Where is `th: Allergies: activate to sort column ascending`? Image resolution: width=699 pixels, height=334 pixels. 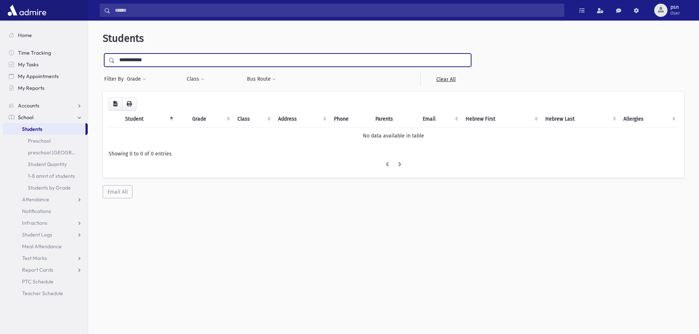 th: Allergies: activate to sort column ascending is located at coordinates (649, 119).